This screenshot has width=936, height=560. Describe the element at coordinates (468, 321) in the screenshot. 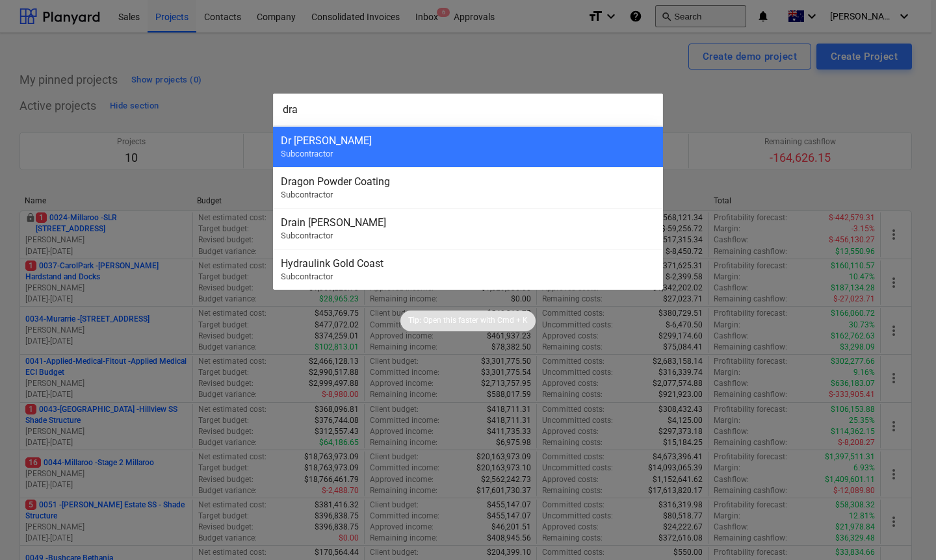

I see `div: Tip:Open this faster withCmd + K` at that location.